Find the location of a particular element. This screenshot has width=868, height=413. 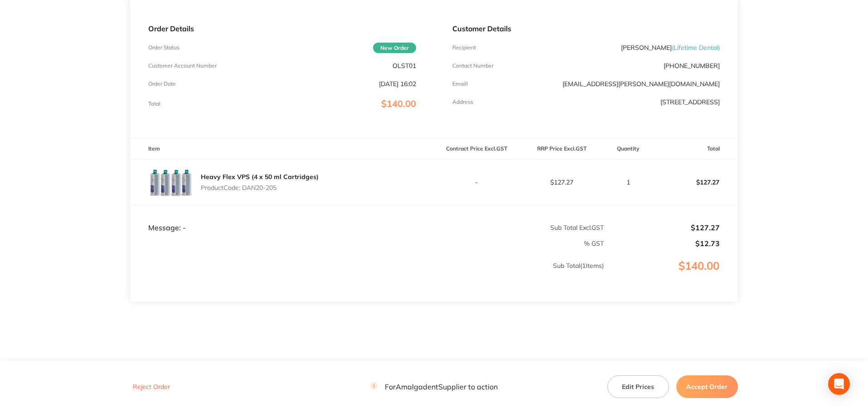

button: Reject Order is located at coordinates (151, 387).